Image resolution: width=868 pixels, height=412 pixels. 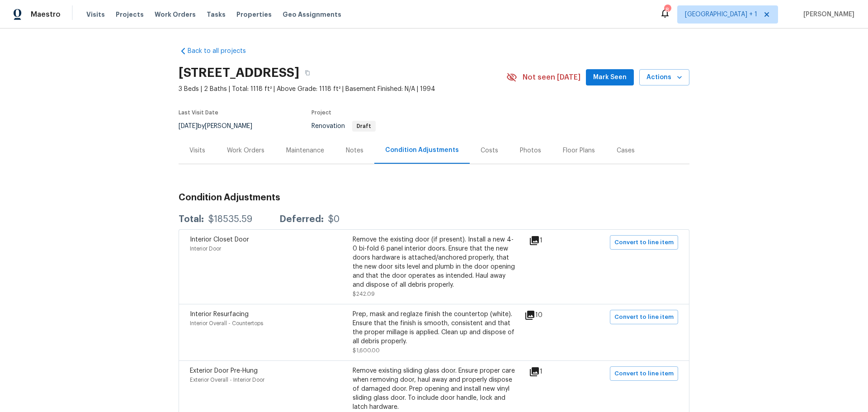 What do you see at coordinates (199, 113) in the screenshot?
I see `span: Last Visit Date` at bounding box center [199, 113].